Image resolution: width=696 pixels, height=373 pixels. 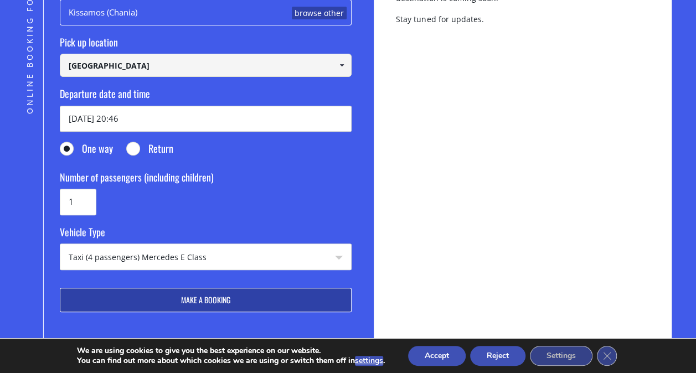 I want to click on label: Return, so click(x=150, y=151).